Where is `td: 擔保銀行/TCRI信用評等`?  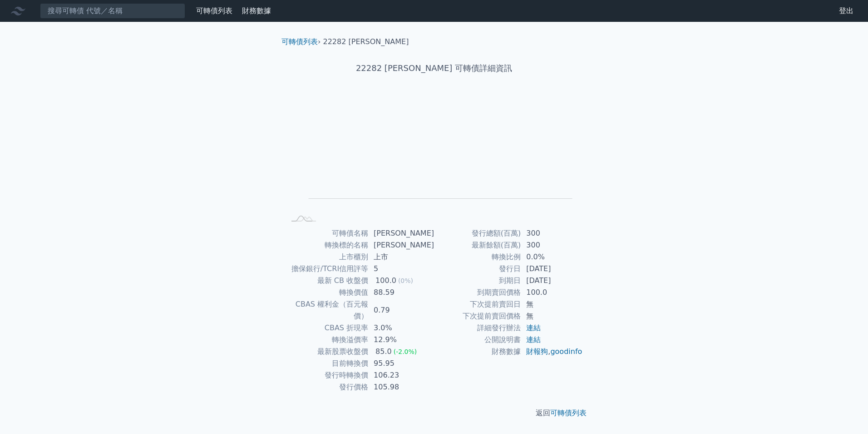
td: 擔保銀行/TCRI信用評等 is located at coordinates (326, 269).